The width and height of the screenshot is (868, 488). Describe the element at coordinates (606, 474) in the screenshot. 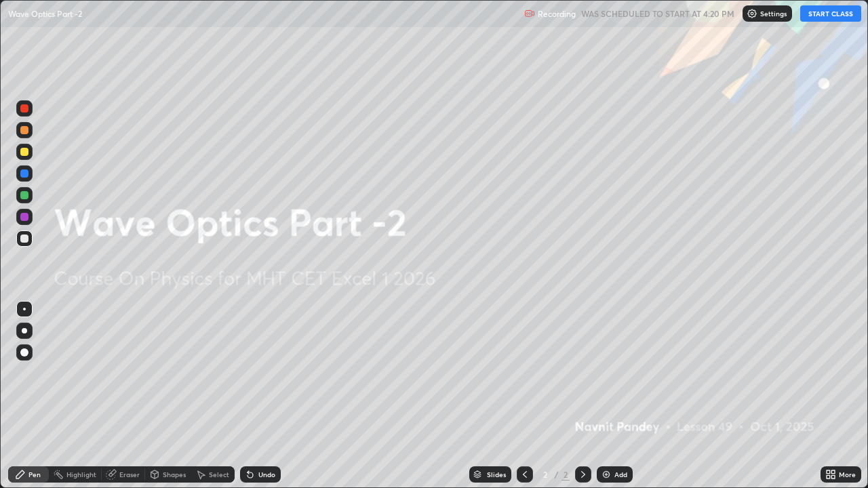

I see `img: add-slide-button` at that location.